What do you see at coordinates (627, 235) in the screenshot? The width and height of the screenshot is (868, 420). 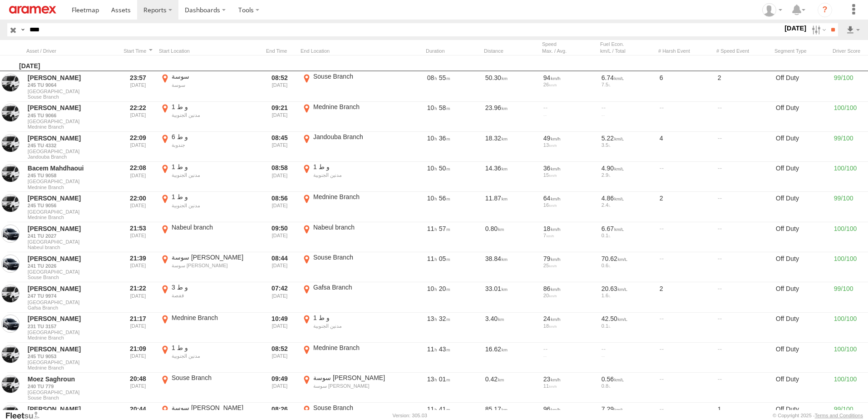 I see `div: 0.1` at bounding box center [627, 235].